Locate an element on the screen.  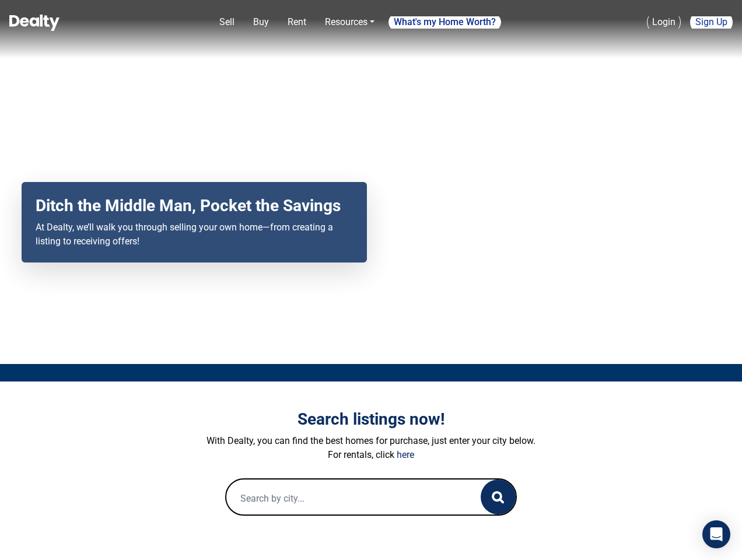
a: Buy is located at coordinates (261, 22).